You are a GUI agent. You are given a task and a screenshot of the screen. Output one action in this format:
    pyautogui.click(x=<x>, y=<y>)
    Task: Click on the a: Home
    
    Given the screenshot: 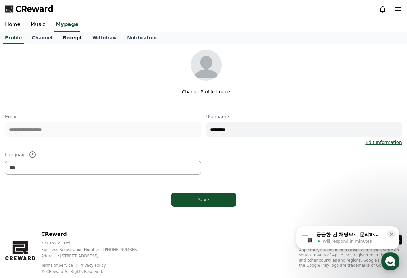 What is the action you would take?
    pyautogui.click(x=22, y=212)
    